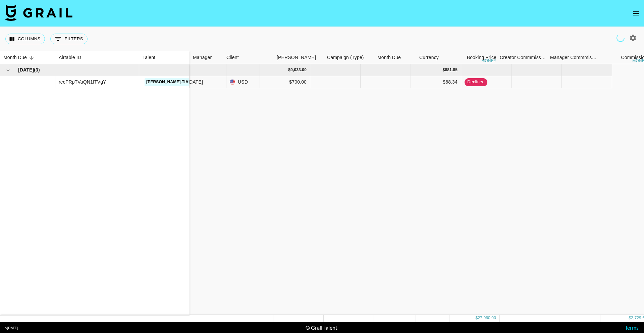  I want to click on button: hide children, so click(8, 70).